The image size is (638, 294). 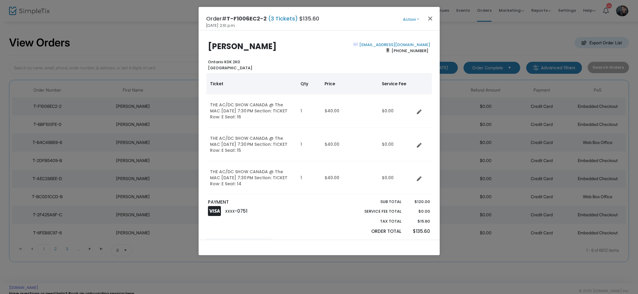 What do you see at coordinates (418, 202) in the screenshot?
I see `p: $120.00` at bounding box center [418, 202].